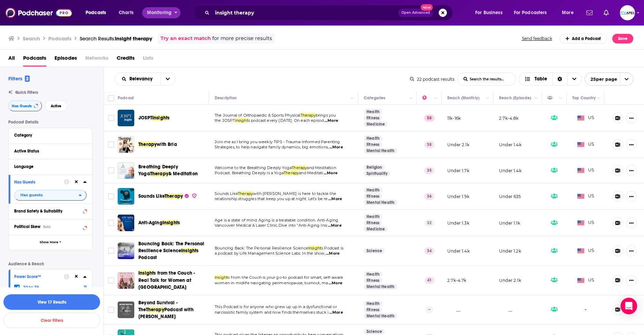 The image size is (644, 335). I want to click on span: Breathing Deeply Yoga, so click(158, 170).